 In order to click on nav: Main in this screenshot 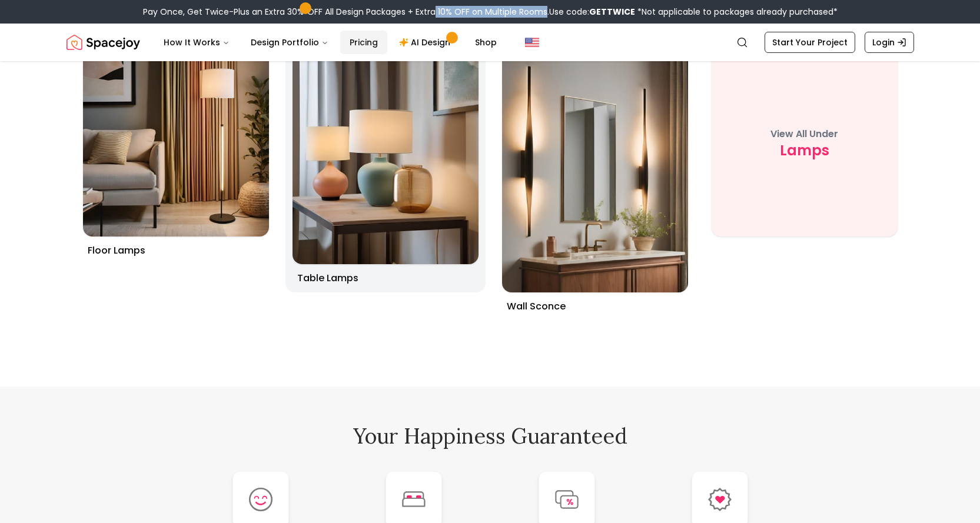, I will do `click(330, 42)`.